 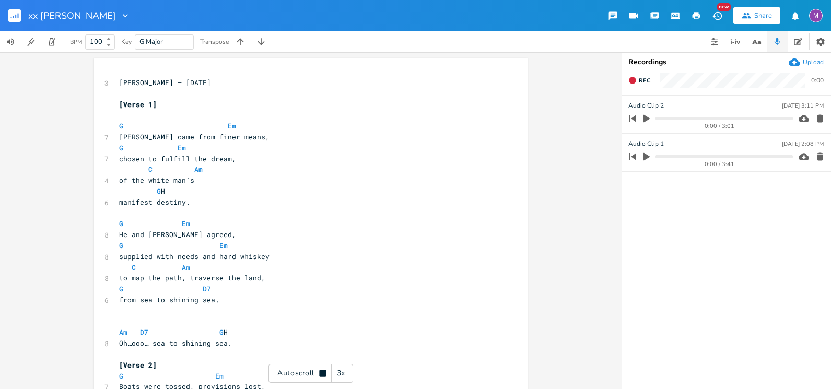 What do you see at coordinates (646, 105) in the screenshot?
I see `span: Audio Clip 2` at bounding box center [646, 105].